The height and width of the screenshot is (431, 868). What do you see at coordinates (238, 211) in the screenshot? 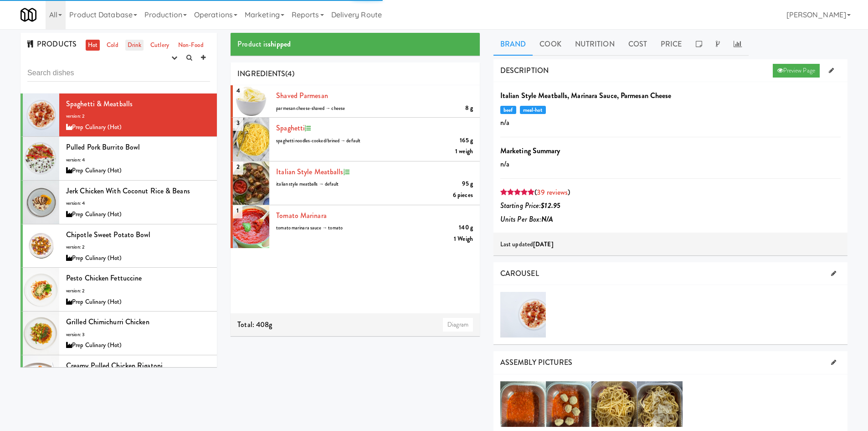
I see `span: 1` at bounding box center [238, 211].